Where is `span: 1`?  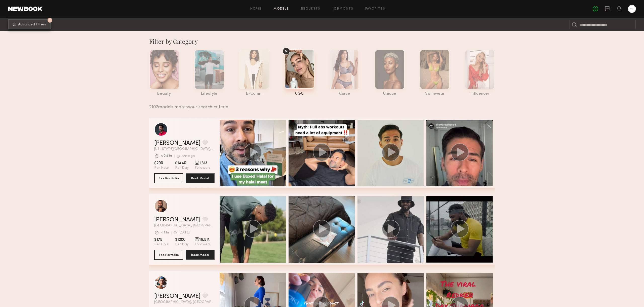
span: 1 is located at coordinates (50, 20).